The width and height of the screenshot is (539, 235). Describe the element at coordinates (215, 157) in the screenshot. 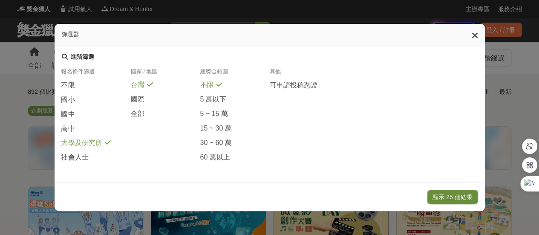

I see `span: 60 萬以上` at that location.